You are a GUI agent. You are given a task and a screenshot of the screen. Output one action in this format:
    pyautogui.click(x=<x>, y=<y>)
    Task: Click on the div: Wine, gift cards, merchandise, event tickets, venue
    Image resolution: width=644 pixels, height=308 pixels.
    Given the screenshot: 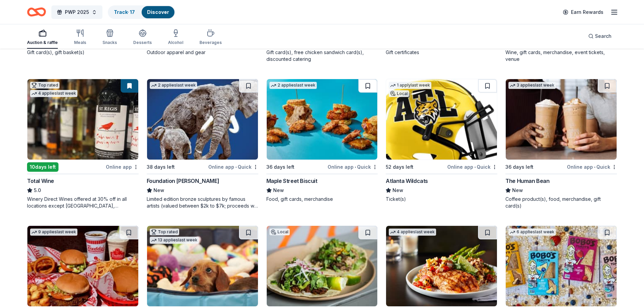 What is the action you would take?
    pyautogui.click(x=561, y=56)
    